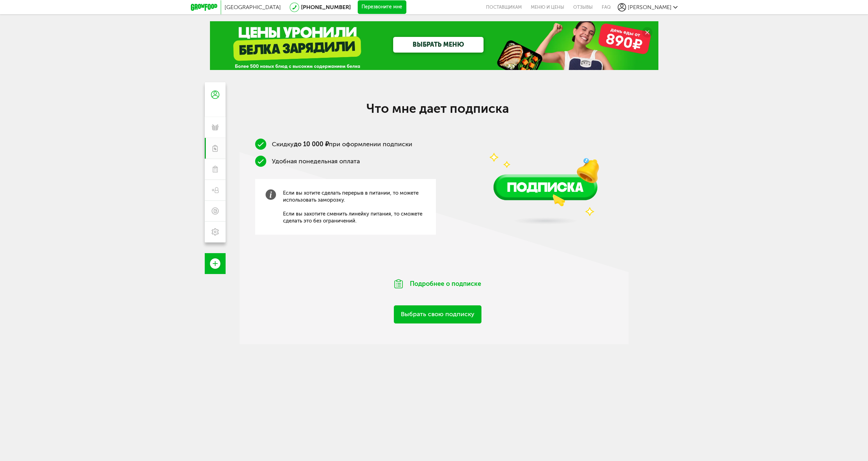 The width and height of the screenshot is (868, 461). What do you see at coordinates (342, 144) in the screenshot?
I see `span: Скидку при оформлении подписки` at bounding box center [342, 144].